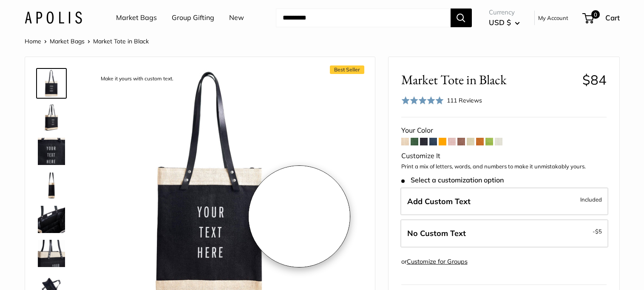 Image resolution: width=644 pixels, height=290 pixels. I want to click on span: Best Seller, so click(347, 70).